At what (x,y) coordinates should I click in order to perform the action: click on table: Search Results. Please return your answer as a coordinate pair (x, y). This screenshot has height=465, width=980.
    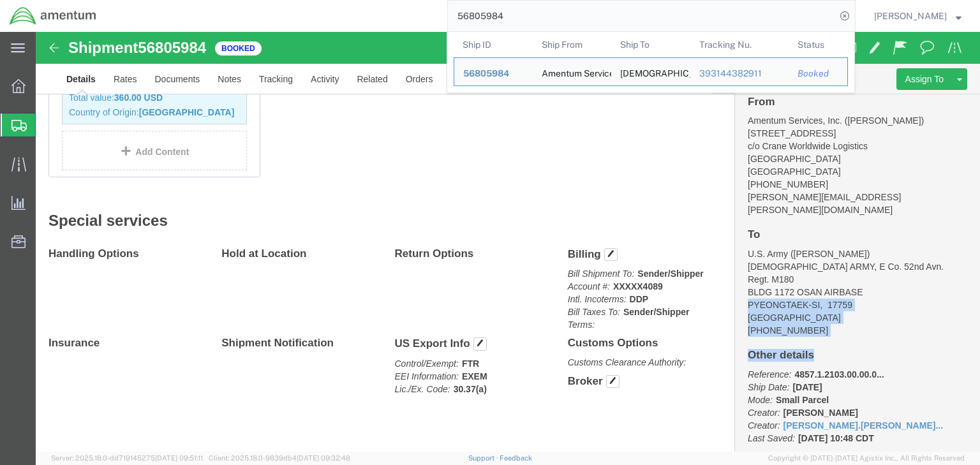
    Looking at the image, I should click on (654, 62).